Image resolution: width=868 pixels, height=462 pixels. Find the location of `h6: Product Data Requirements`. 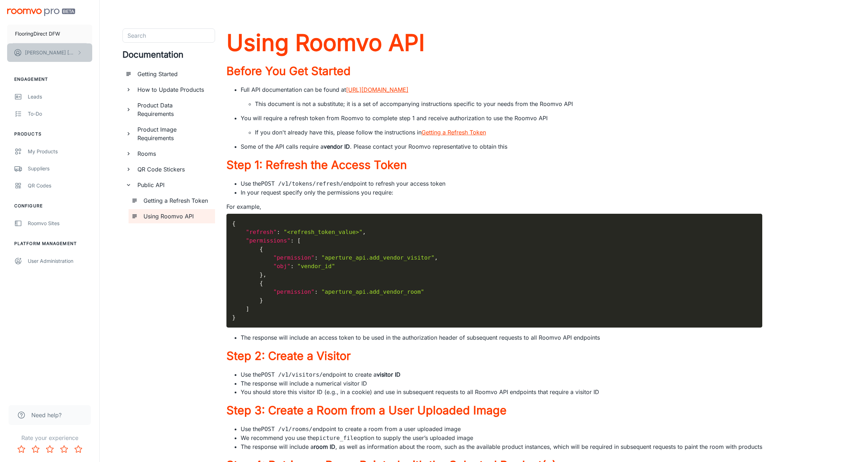

h6: Product Data Requirements is located at coordinates (173, 110).